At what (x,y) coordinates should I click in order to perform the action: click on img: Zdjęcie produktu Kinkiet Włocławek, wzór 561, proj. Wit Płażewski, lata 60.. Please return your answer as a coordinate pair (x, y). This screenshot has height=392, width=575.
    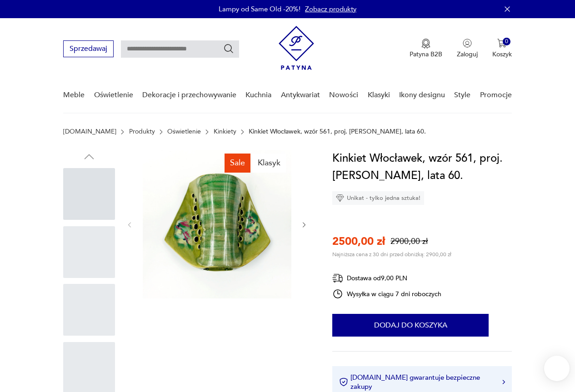
    Looking at the image, I should click on (217, 224).